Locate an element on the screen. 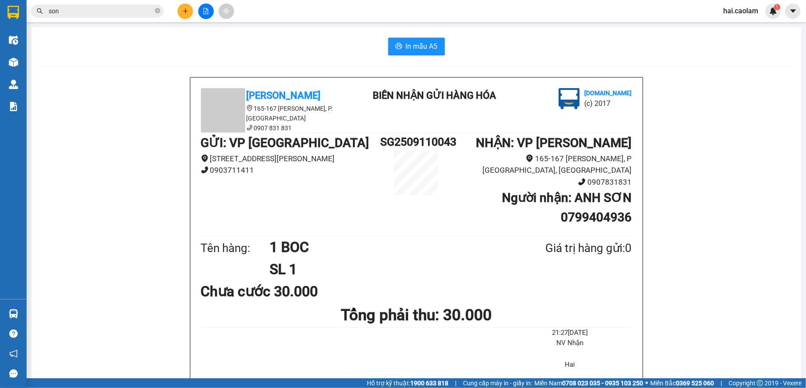 This screenshot has height=388, width=806. strong: 0369 525 060 is located at coordinates (695, 383).